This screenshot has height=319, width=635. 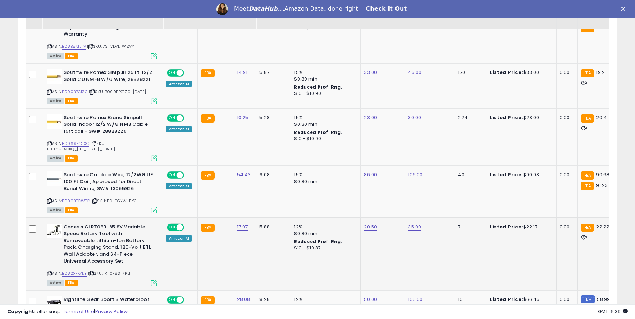 I want to click on span: 2025-10-14 16:39 GMT, so click(x=613, y=311).